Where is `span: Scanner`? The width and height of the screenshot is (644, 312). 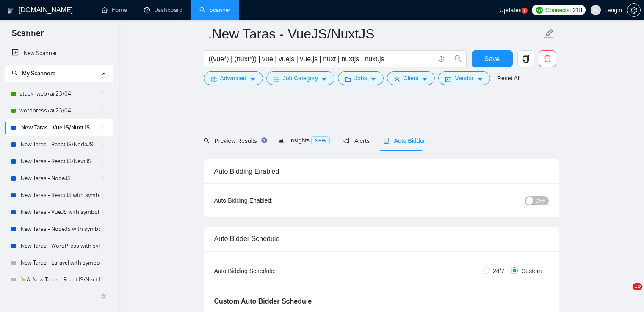 span: Scanner is located at coordinates (27, 36).